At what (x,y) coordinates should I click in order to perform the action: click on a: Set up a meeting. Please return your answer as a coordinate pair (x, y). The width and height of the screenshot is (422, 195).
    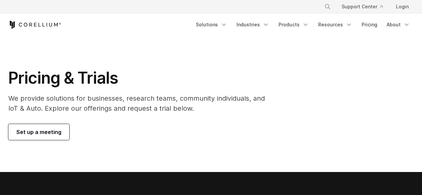
    Looking at the image, I should click on (39, 132).